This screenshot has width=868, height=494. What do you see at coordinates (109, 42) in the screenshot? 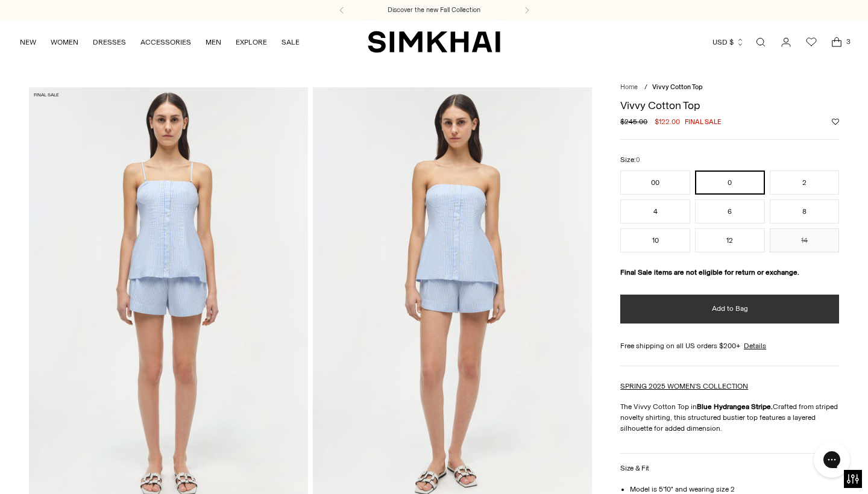
I see `a: DRESSES` at bounding box center [109, 42].